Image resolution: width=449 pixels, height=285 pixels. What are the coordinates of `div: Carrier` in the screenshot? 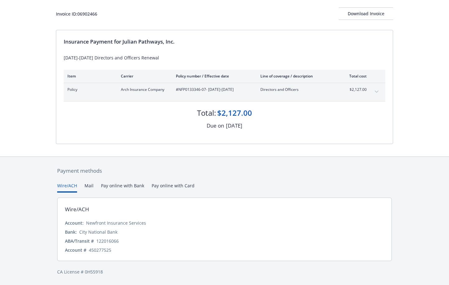 It's located at (143, 76).